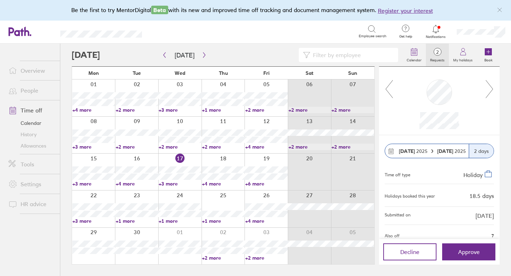 The image size is (511, 276). What do you see at coordinates (392, 236) in the screenshot?
I see `span: Also off` at bounding box center [392, 236].